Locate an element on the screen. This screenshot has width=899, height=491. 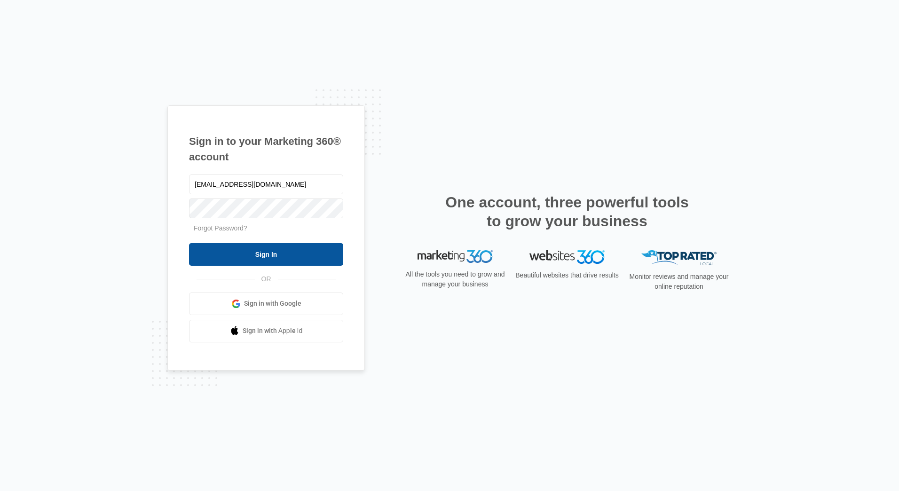
p: Monitor reviews and manage your online reputation is located at coordinates (679, 282).